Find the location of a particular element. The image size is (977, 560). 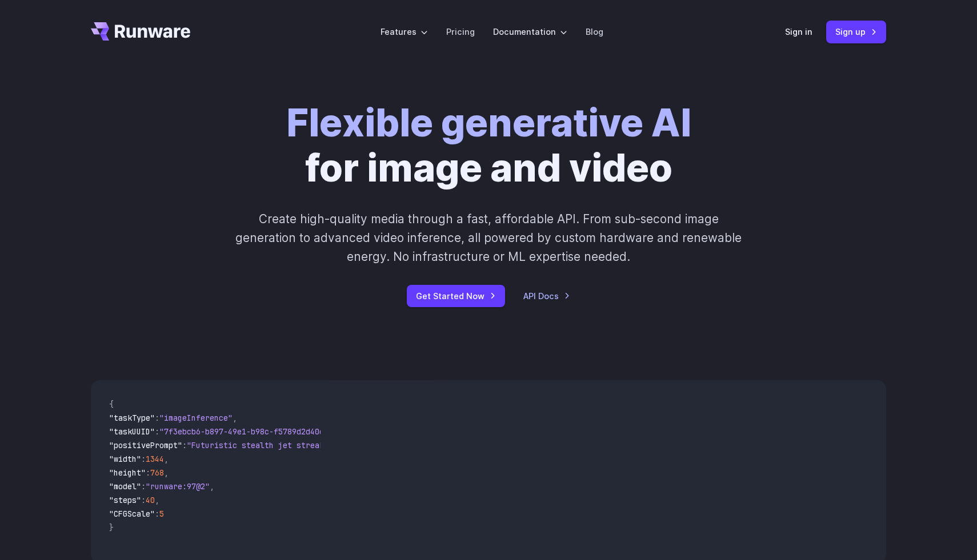

span: "CFGScale" is located at coordinates (132, 514).